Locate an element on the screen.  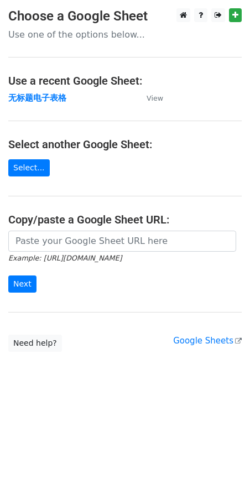
a: View is located at coordinates (149, 98).